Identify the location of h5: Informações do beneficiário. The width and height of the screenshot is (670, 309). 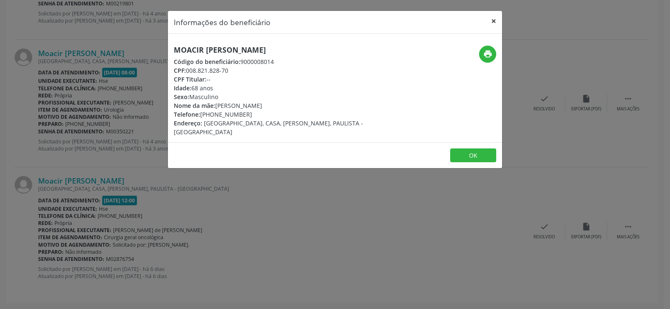
(222, 22).